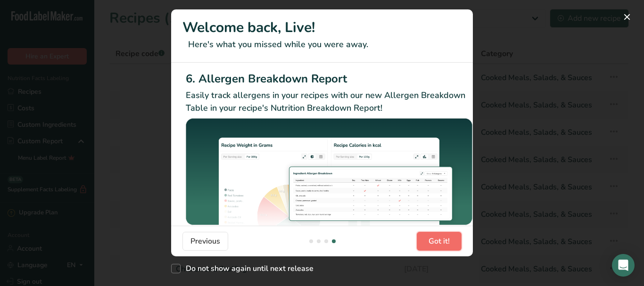  Describe the element at coordinates (322, 44) in the screenshot. I see `p: Here's what you missed while you were away.` at that location.